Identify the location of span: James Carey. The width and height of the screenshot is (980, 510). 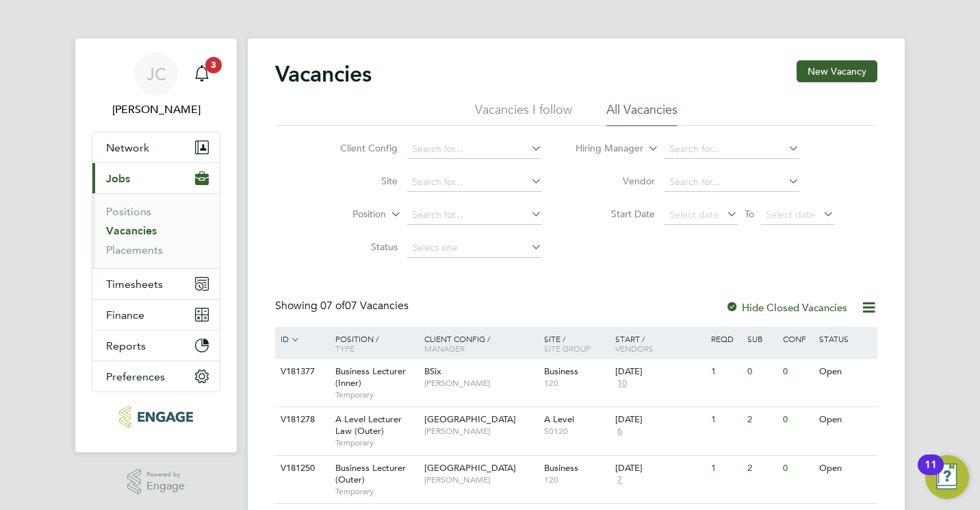
(157, 109).